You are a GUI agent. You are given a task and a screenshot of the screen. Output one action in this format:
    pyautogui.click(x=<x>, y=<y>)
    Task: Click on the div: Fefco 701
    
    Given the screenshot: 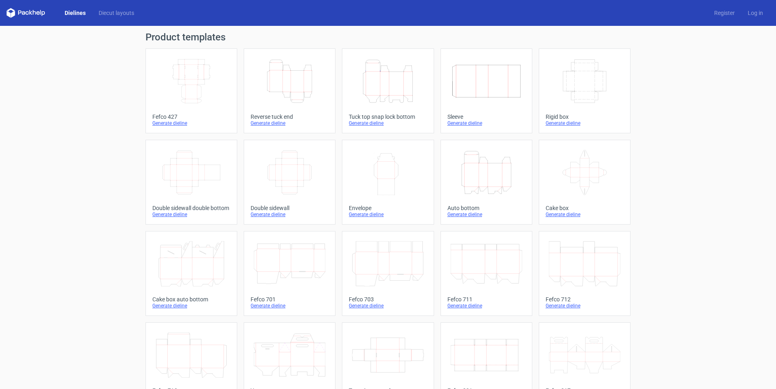 What is the action you would take?
    pyautogui.click(x=289, y=299)
    